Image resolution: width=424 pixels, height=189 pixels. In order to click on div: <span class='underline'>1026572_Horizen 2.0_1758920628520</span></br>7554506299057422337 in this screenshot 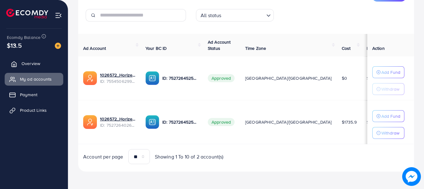, I will do `click(118, 78)`.